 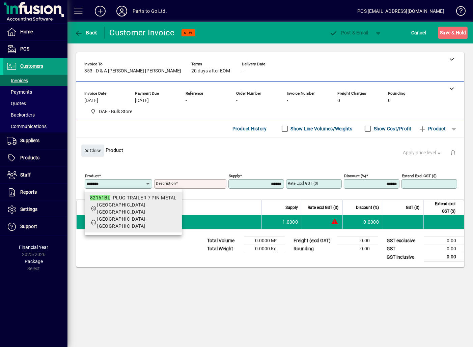 What do you see at coordinates (32, 66) in the screenshot?
I see `span: Customers` at bounding box center [32, 66].